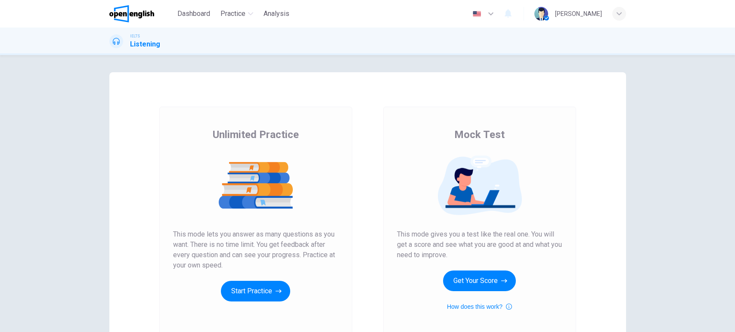  I want to click on button: Start Practice, so click(255, 291).